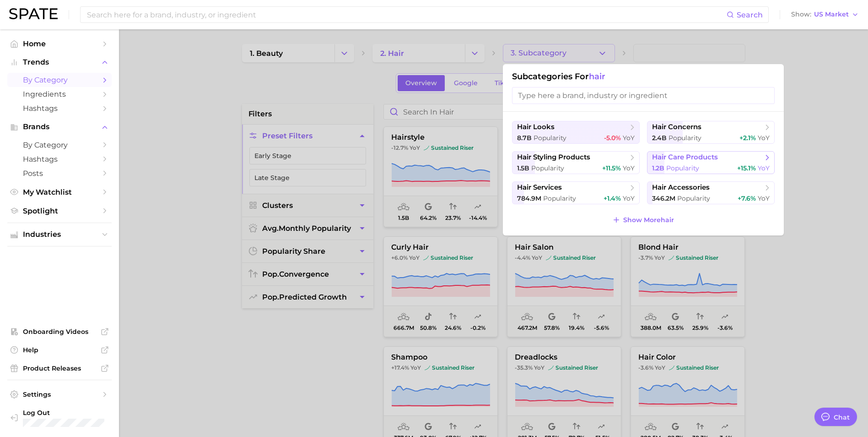 This screenshot has height=437, width=868. I want to click on button: ShowUS Market, so click(825, 14).